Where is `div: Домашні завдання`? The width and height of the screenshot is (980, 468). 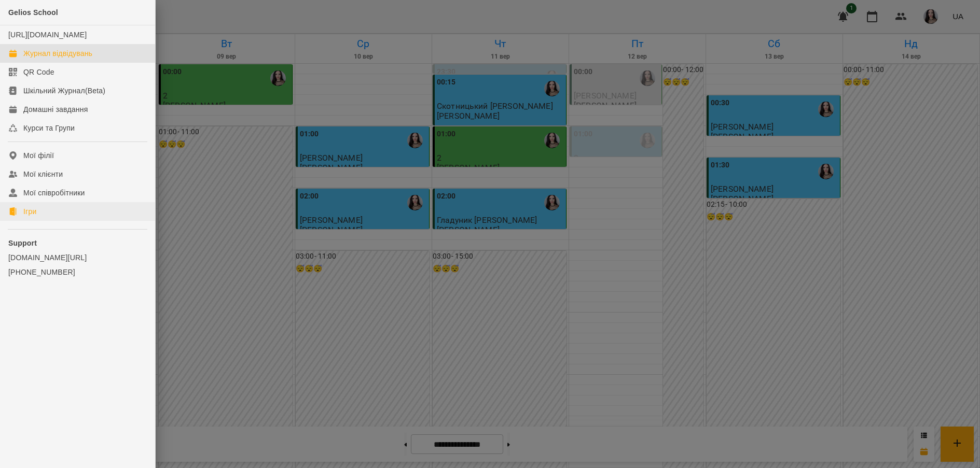
div: Домашні завдання is located at coordinates (56, 109).